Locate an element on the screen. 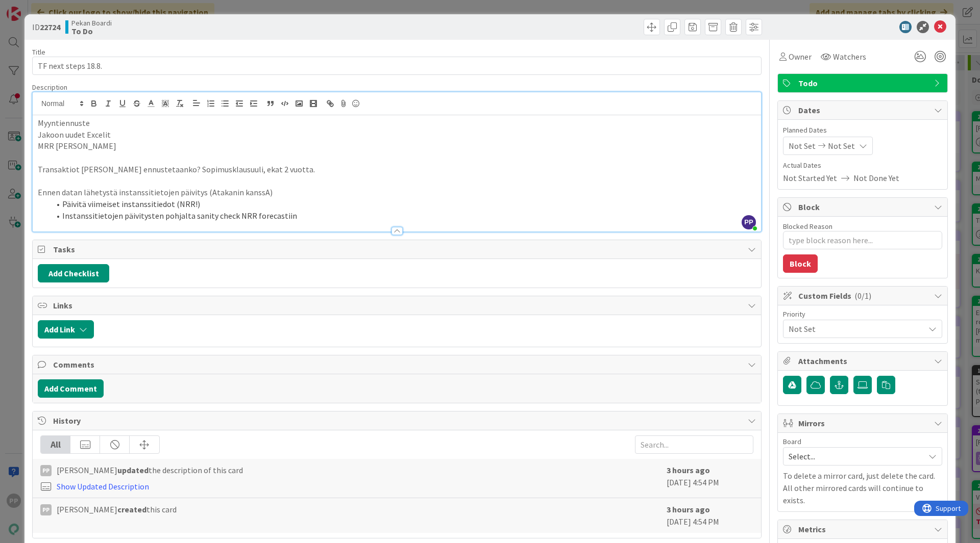 The height and width of the screenshot is (543, 980). span: Planned Dates is located at coordinates (863, 130).